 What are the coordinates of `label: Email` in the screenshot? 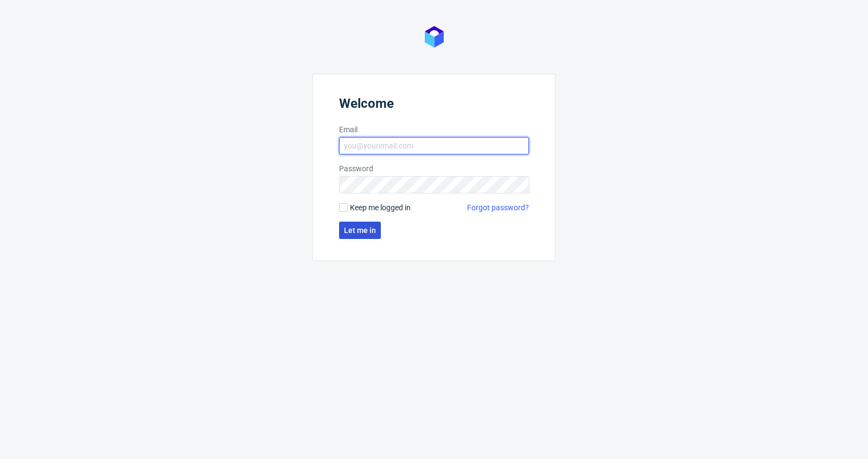 It's located at (434, 129).